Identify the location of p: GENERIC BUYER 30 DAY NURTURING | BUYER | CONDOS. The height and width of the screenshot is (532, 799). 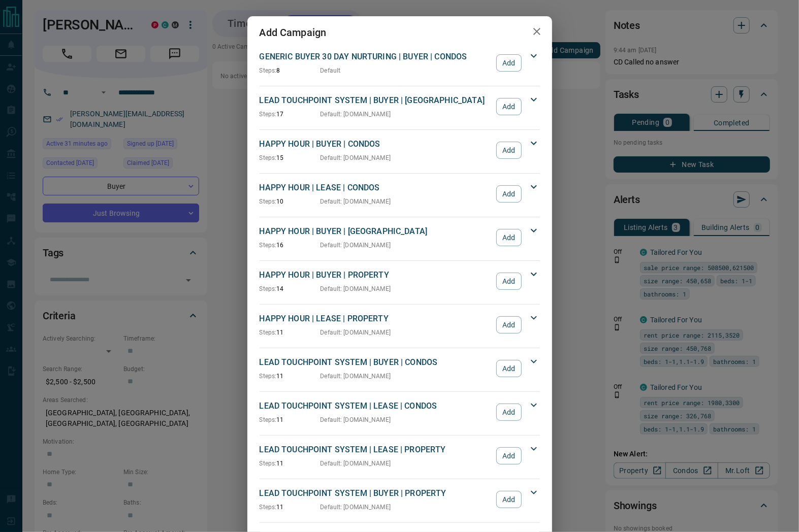
(375, 57).